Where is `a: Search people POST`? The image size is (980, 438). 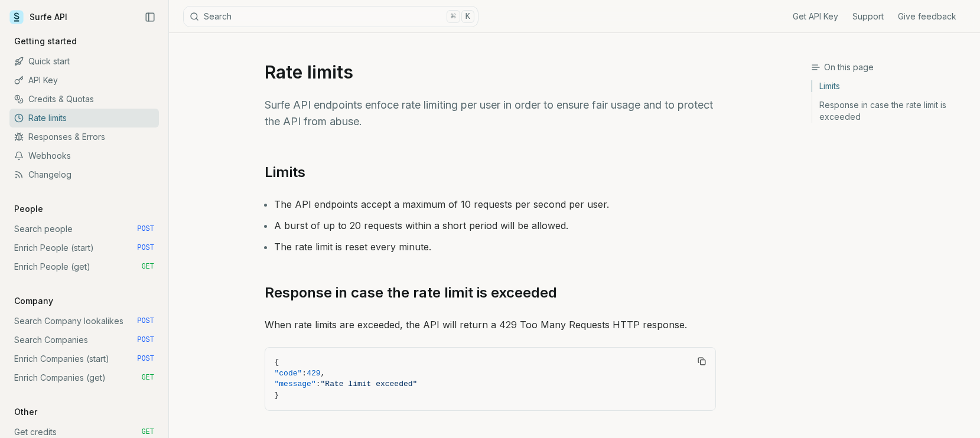
a: Search people POST is located at coordinates (84, 229).